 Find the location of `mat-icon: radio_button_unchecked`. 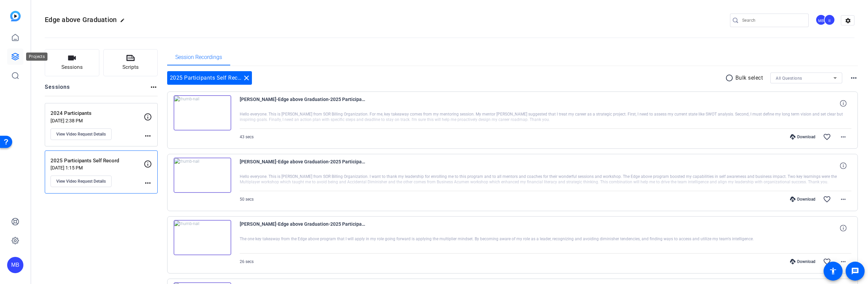

mat-icon: radio_button_unchecked is located at coordinates (731, 78).